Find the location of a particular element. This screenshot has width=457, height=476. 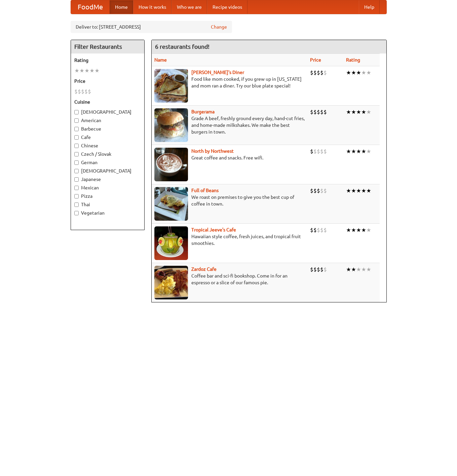

label: Czech / Slovak is located at coordinates (108, 154).